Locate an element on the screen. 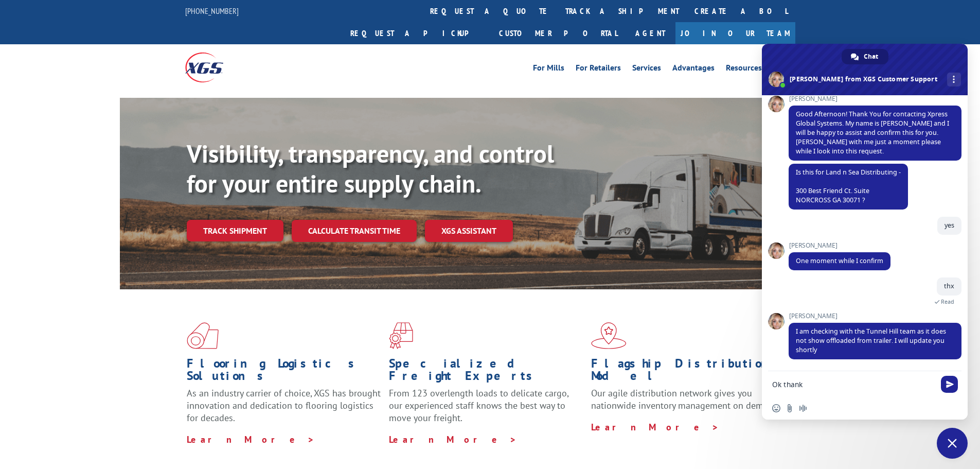 The image size is (980, 469). img: xgs-icon-flagship-distribution-model-red is located at coordinates (609, 336).